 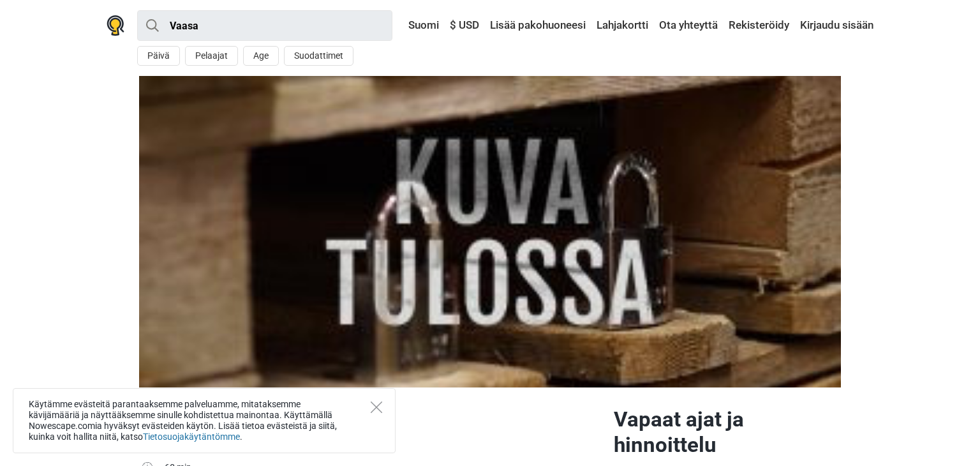 What do you see at coordinates (490, 232) in the screenshot?
I see `a: Poteron takahuone photo 1` at bounding box center [490, 232].